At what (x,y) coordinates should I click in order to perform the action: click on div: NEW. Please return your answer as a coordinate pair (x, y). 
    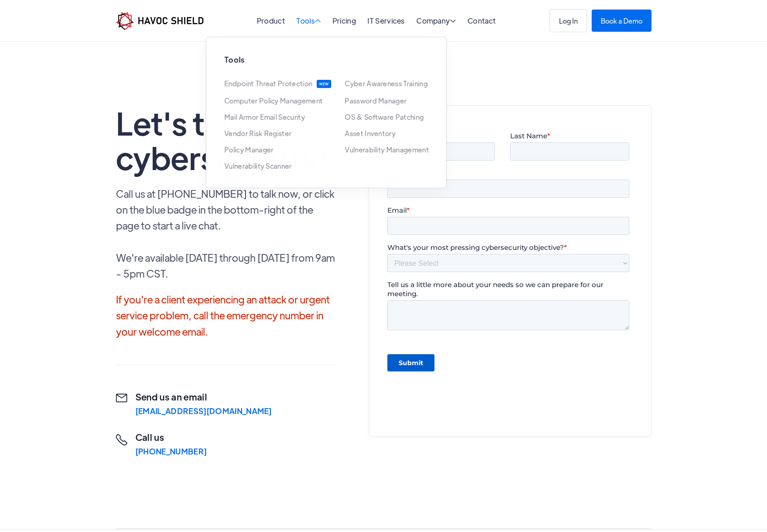
    Looking at the image, I should click on (325, 84).